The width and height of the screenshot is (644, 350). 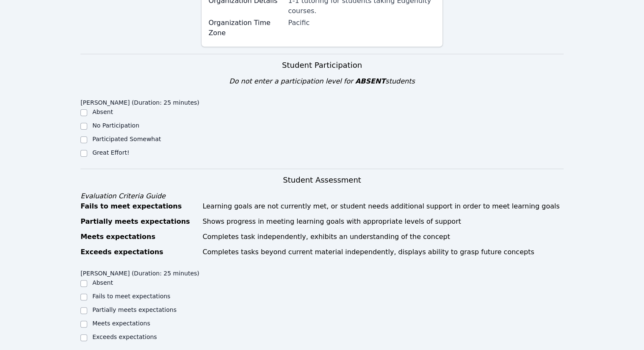 What do you see at coordinates (383, 252) in the screenshot?
I see `div: Completes tasks beyond current material independently, displays ability to grasp future concepts` at bounding box center [383, 252].